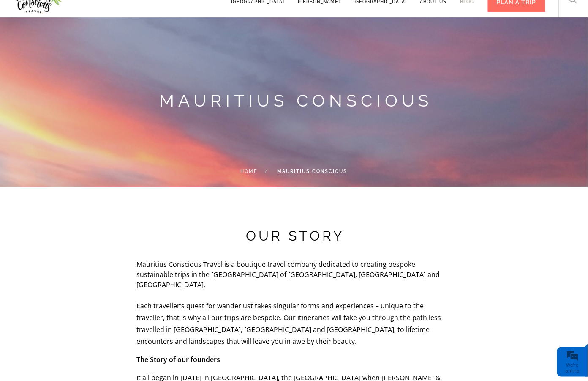 The image size is (588, 381). Describe the element at coordinates (16, 50) in the screenshot. I see `div: Navigation go back` at that location.